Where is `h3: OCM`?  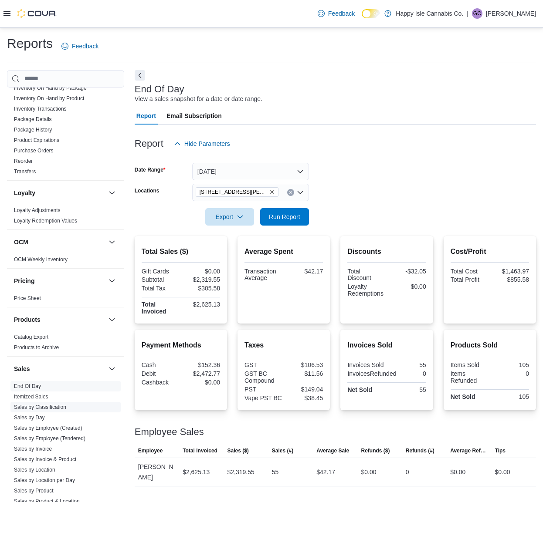
h3: OCM is located at coordinates (21, 242).